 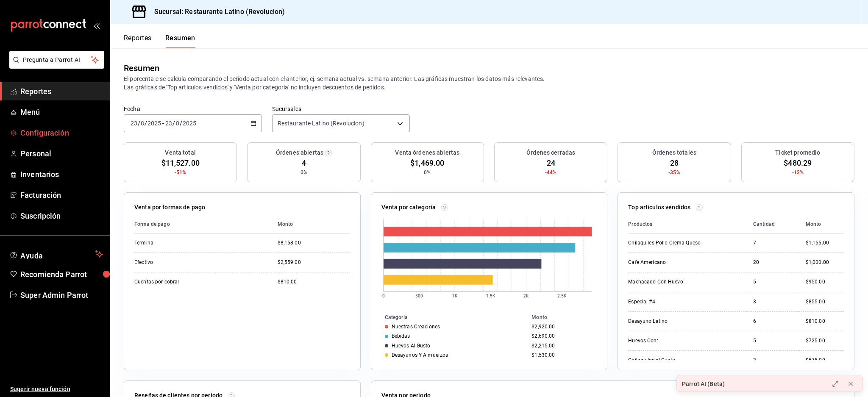 What do you see at coordinates (489, 83) in the screenshot?
I see `p: El porcentaje se calcula comparando el período actual con el anterior, ej. semana actual vs. sema...` at bounding box center [489, 83].